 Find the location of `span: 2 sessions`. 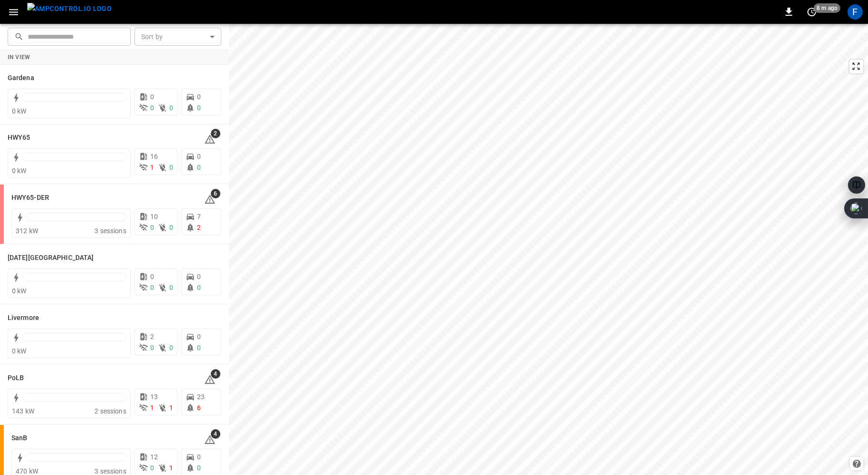

span: 2 sessions is located at coordinates (111, 411).